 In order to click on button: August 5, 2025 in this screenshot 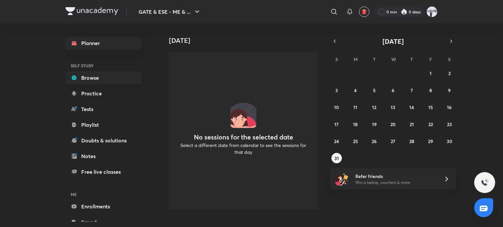, I will do `click(374, 90)`.